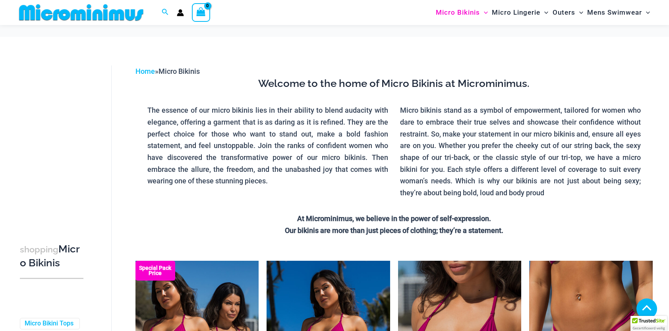  I want to click on a: Micro Bikini Tops, so click(49, 324).